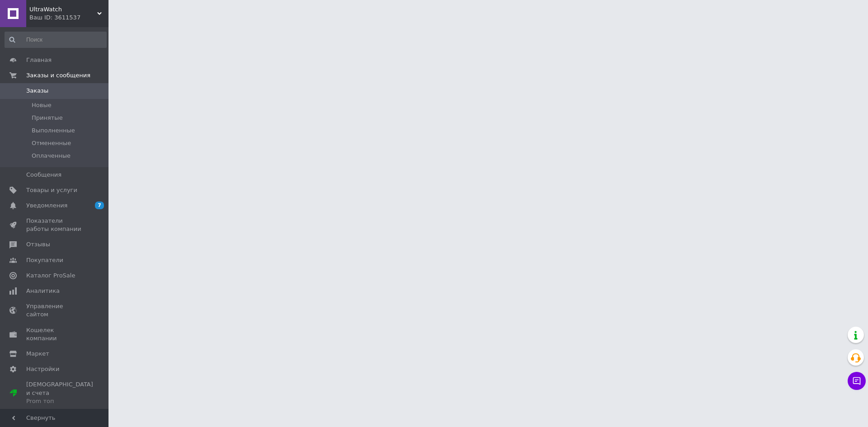 The width and height of the screenshot is (868, 427). What do you see at coordinates (38, 354) in the screenshot?
I see `span: Маркет` at bounding box center [38, 354].